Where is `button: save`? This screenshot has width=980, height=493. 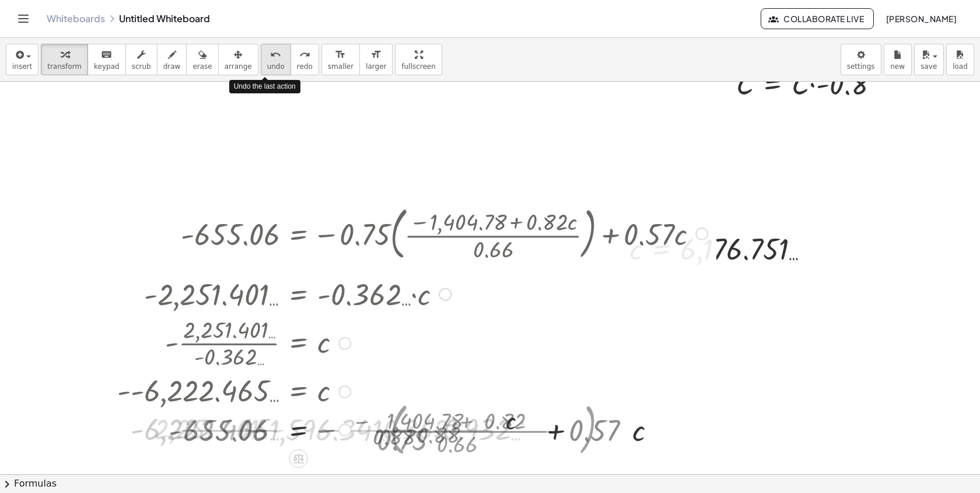
button: save is located at coordinates (929, 59).